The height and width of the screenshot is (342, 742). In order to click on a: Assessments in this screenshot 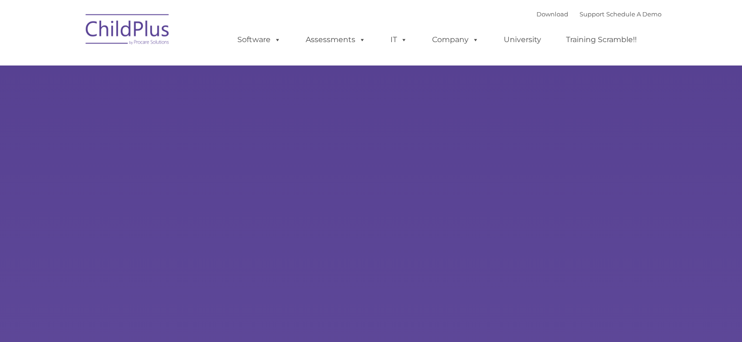, I will do `click(336, 40)`.